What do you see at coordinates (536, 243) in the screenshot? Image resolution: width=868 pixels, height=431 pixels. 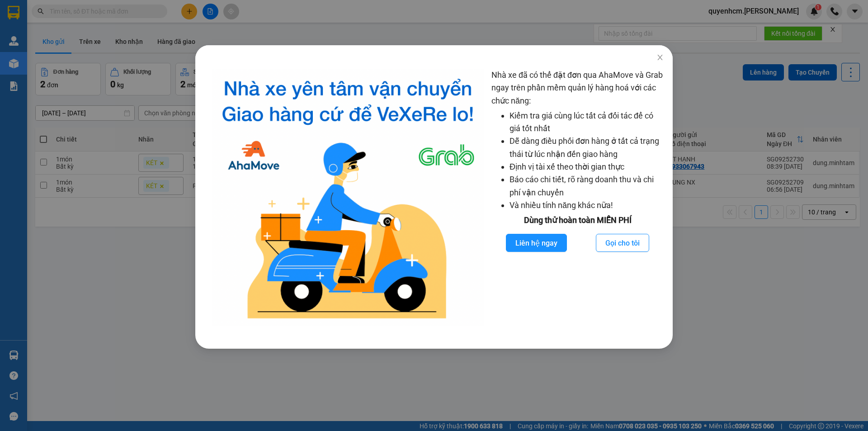 I see `span: Liên hệ ngay` at bounding box center [536, 243].